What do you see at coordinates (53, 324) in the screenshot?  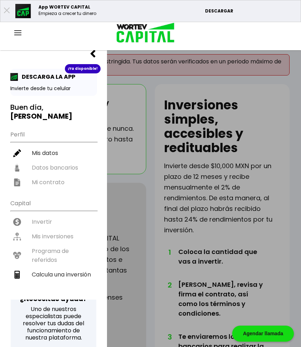 I see `p: Uno de nuestros especialistas puede resolver tus dudas del funcionamiento de nuestra plataforma.` at bounding box center [53, 324].